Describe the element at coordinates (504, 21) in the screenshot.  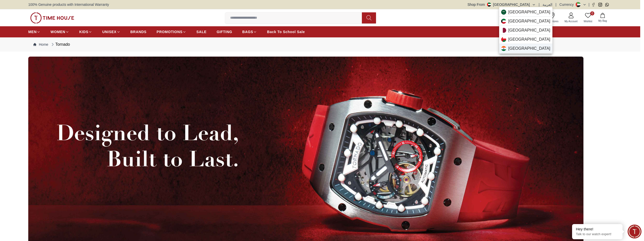
I see `img: Kuwait` at that location.